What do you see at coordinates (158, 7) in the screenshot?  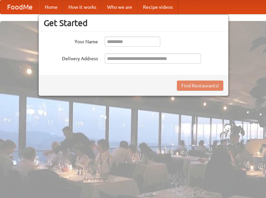 I see `a: Recipe videos` at bounding box center [158, 7].